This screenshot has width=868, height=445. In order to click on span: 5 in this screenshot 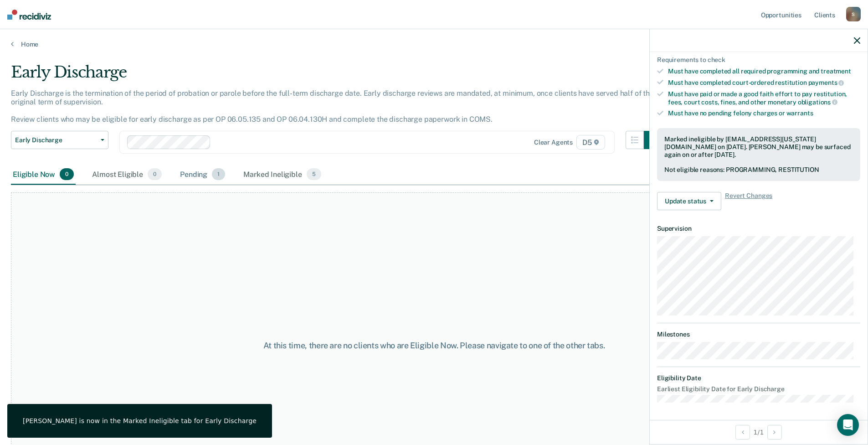, I will do `click(314, 175)`.